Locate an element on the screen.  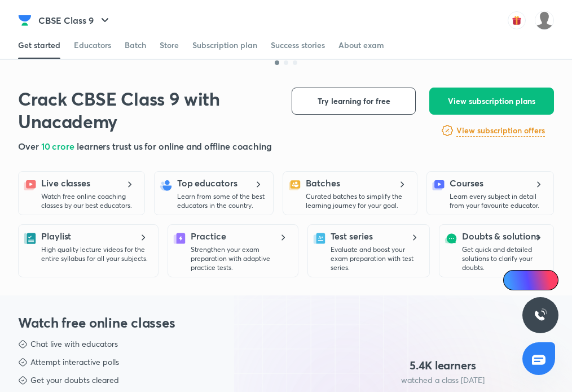
button: CBSE Class 9 is located at coordinates (75, 20).